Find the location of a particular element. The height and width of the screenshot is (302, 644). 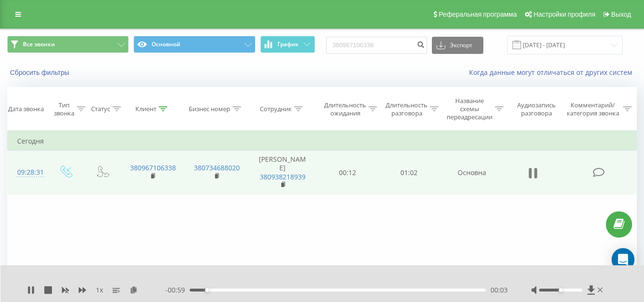

span: Все звонки is located at coordinates (38, 44).